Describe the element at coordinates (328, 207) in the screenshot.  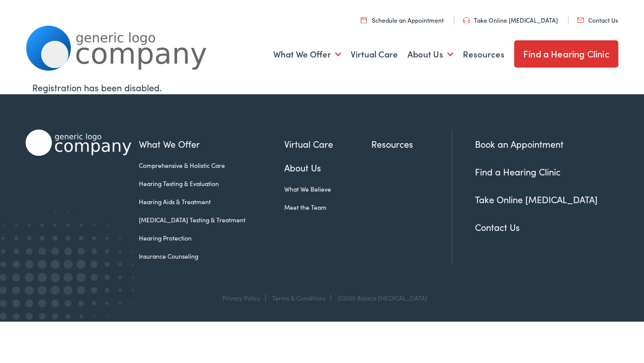
I see `a: Meet the Team` at that location.